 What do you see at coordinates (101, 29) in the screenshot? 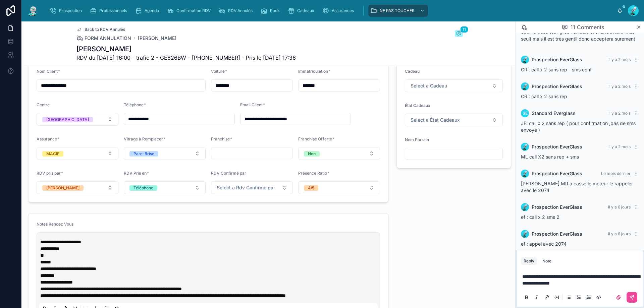
I see `a: Back to RDV Annulés` at bounding box center [101, 29].